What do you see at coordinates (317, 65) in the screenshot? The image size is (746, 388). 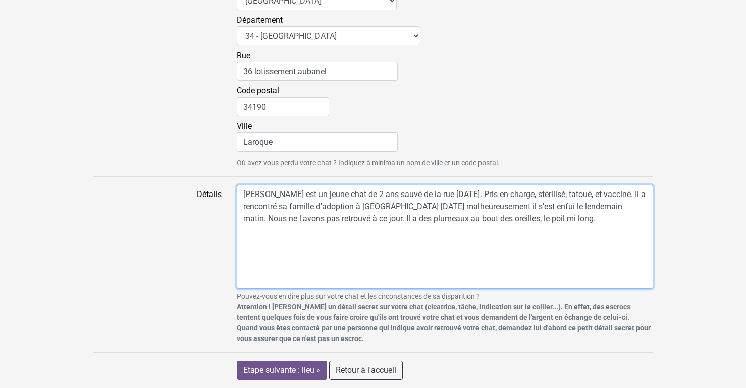 I see `label: Rue` at bounding box center [317, 65].